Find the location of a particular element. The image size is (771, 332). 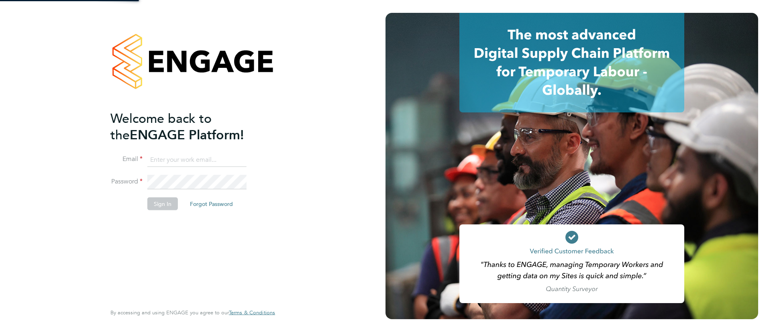

a: Terms & Conditions is located at coordinates (252, 313).